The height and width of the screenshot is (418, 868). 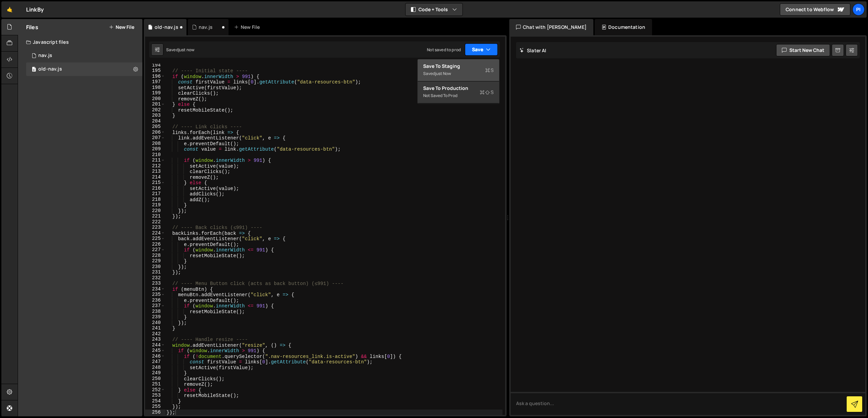 What do you see at coordinates (155, 222) in the screenshot?
I see `div: 222` at bounding box center [155, 222].